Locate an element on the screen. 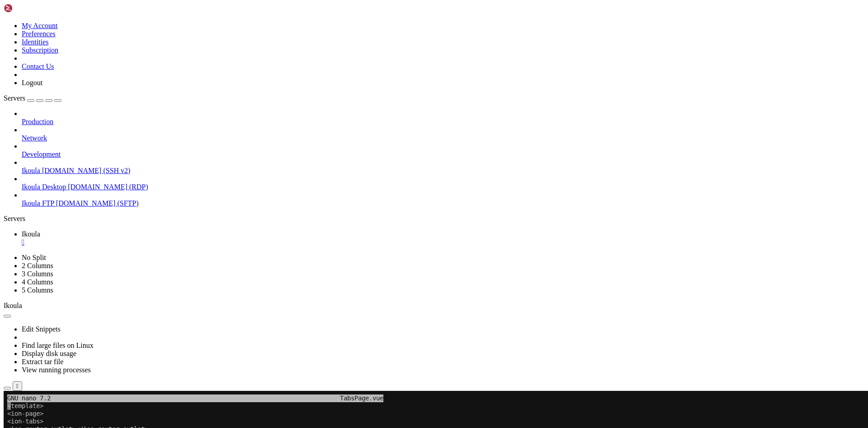 The width and height of the screenshot is (868, 428). span: M-U is located at coordinates (194, 353).